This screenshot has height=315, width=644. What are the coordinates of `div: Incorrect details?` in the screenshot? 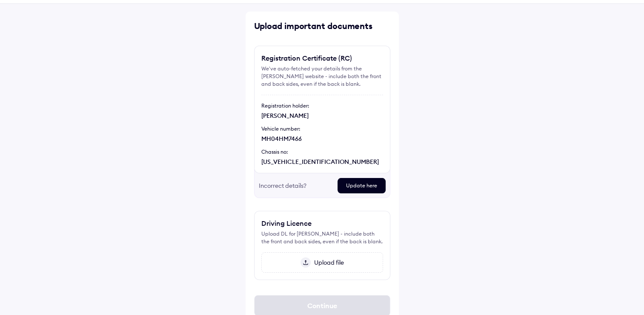 It's located at (294, 185).